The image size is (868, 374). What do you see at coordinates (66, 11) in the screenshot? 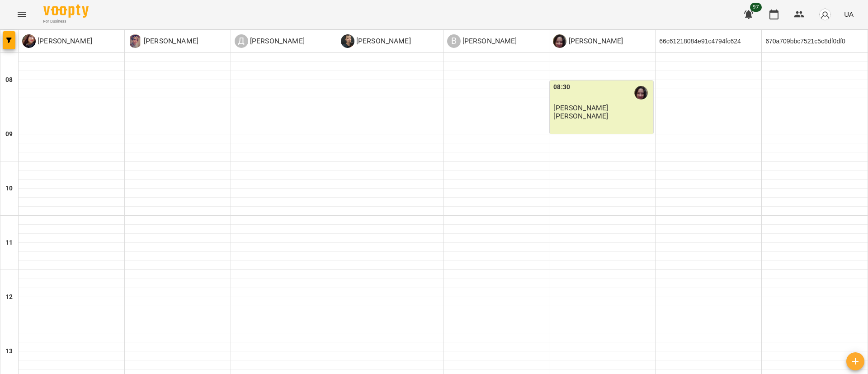
I see `img: Voopty Logo` at bounding box center [66, 11].